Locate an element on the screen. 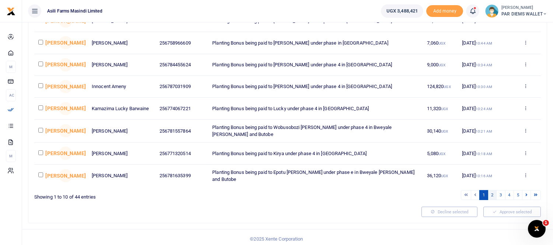 Image resolution: width=553 pixels, height=245 pixels. small: 10:16 AM is located at coordinates (484, 176).